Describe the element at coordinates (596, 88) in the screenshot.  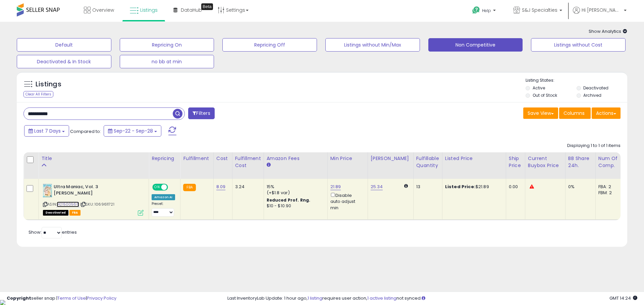
I see `label: Deactivated` at that location.